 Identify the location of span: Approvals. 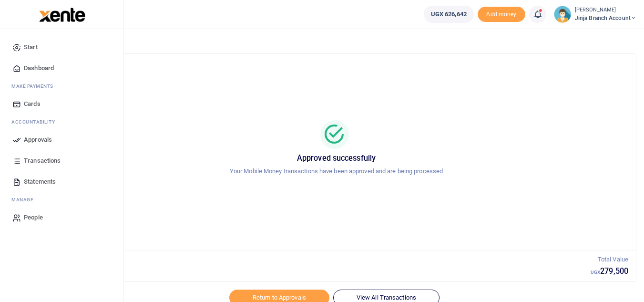
(38, 140).